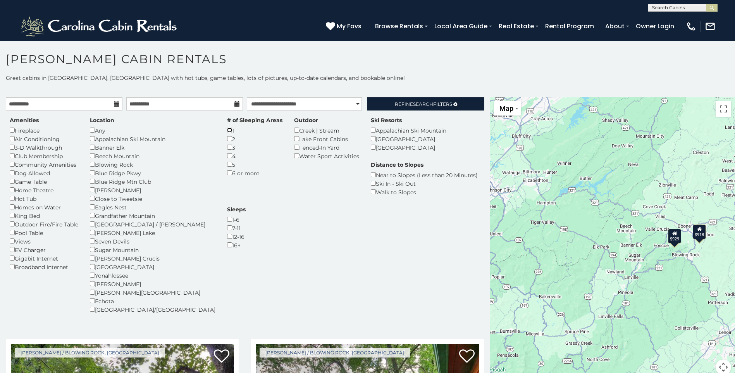  Describe the element at coordinates (344, 26) in the screenshot. I see `a: My Favs` at that location.